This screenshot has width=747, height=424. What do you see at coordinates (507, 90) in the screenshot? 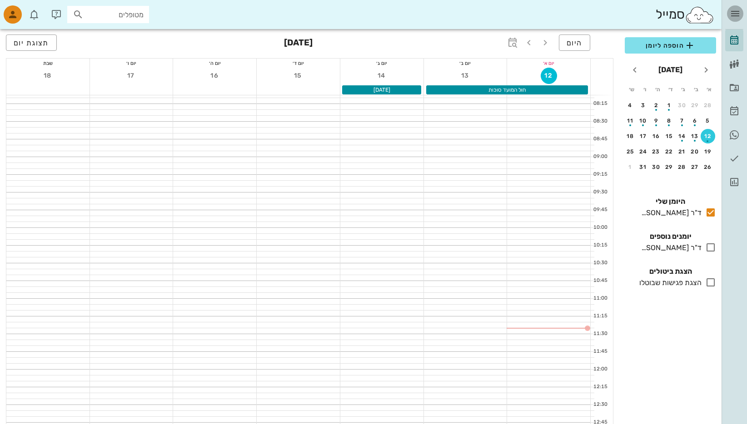
I see `span: חול המועד סוכות` at bounding box center [507, 90].